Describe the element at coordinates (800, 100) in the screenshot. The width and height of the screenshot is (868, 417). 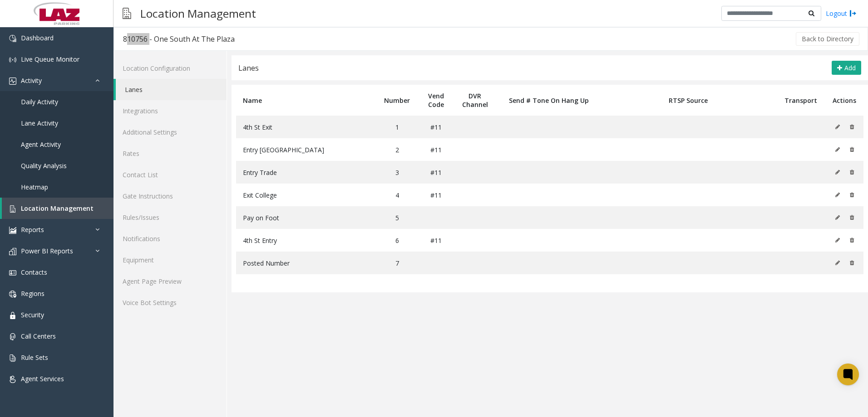
I see `th: Transport` at that location.